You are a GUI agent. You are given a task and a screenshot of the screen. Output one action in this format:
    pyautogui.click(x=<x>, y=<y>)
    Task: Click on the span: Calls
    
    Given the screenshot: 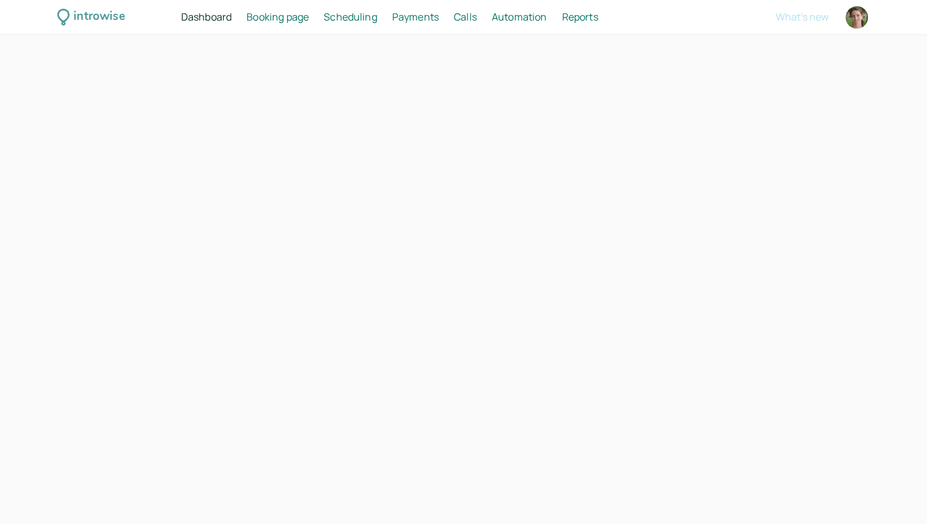 What is the action you would take?
    pyautogui.click(x=465, y=17)
    